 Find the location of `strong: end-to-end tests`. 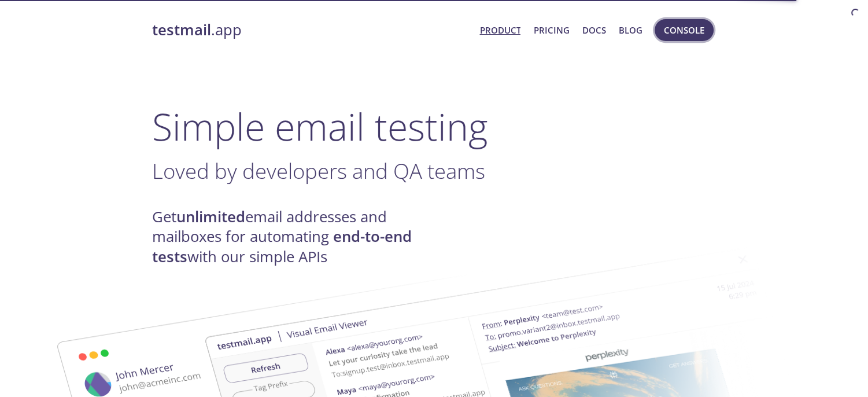

strong: end-to-end tests is located at coordinates (281, 246).